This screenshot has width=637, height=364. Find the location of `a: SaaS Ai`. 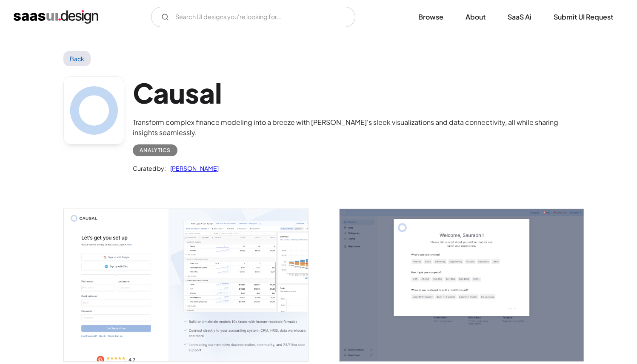

a: SaaS Ai is located at coordinates (520, 17).